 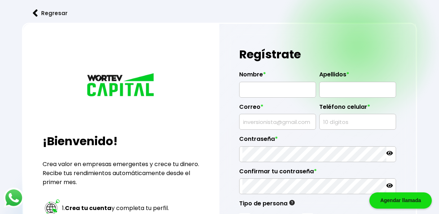 I want to click on label: Correo, so click(x=277, y=109).